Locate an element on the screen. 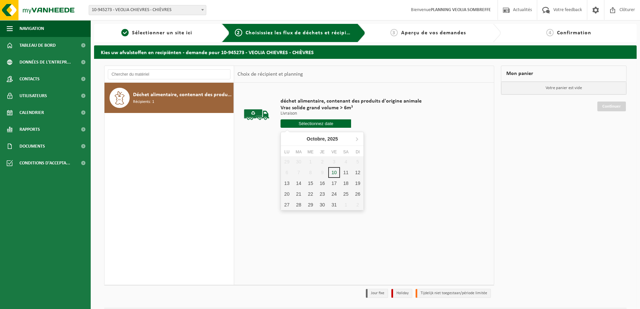  div: 14 is located at coordinates (298, 183).